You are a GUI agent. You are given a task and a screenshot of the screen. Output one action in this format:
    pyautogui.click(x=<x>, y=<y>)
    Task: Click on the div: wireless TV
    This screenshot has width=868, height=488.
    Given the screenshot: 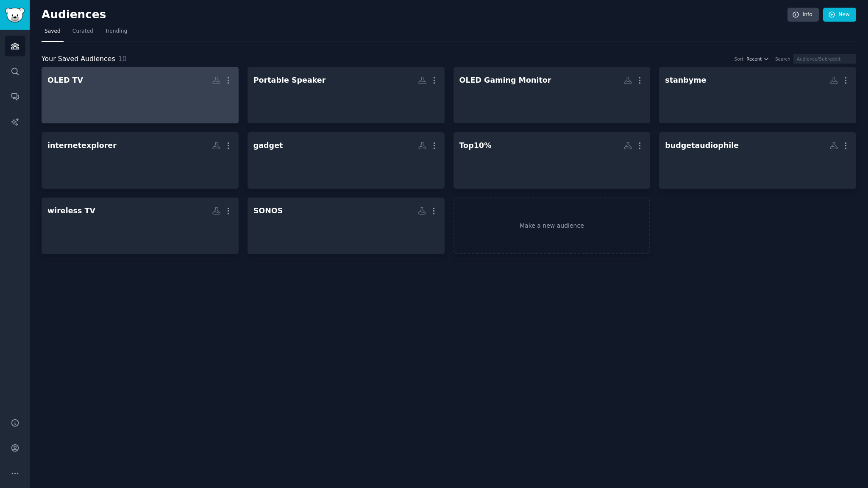 What is the action you would take?
    pyautogui.click(x=71, y=210)
    